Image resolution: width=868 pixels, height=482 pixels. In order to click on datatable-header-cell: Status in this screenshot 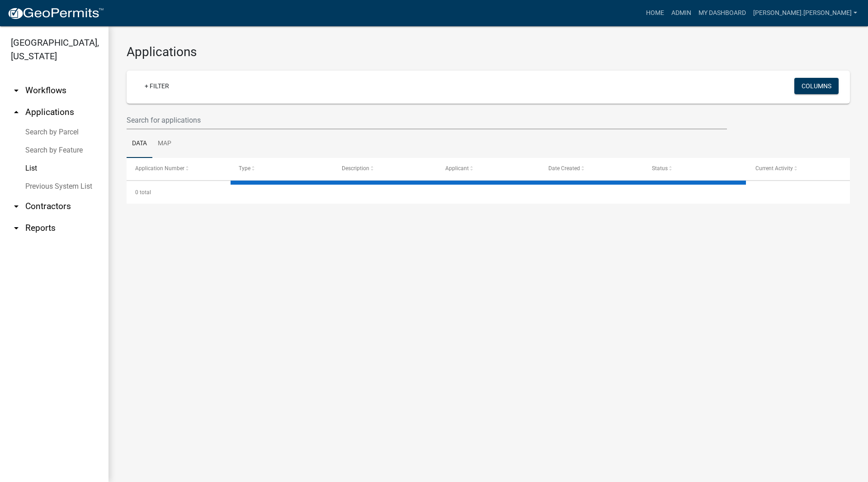, I will do `click(695, 169)`.